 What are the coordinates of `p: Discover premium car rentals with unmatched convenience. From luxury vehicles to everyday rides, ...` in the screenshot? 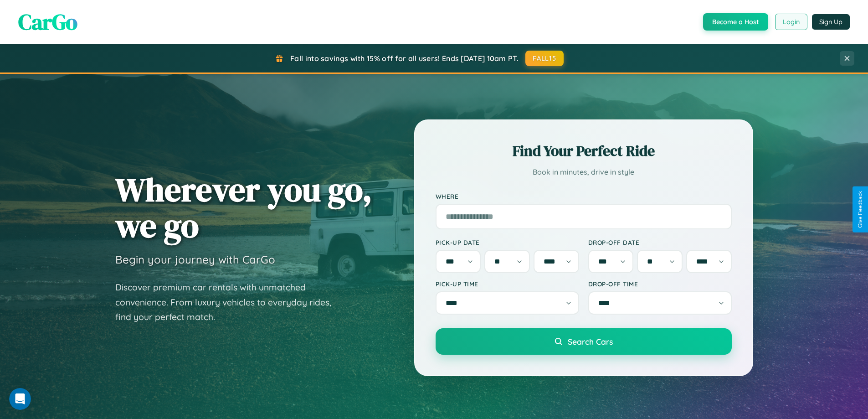 It's located at (229, 302).